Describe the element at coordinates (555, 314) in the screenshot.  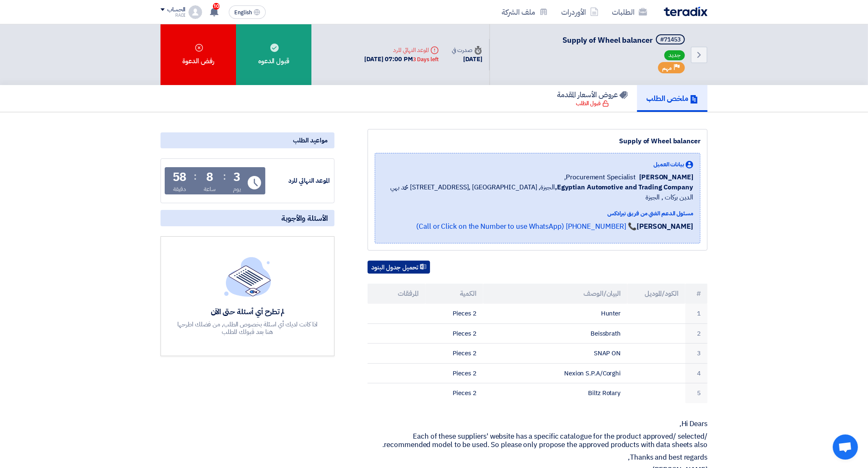
I see `td: Hunter` at that location.